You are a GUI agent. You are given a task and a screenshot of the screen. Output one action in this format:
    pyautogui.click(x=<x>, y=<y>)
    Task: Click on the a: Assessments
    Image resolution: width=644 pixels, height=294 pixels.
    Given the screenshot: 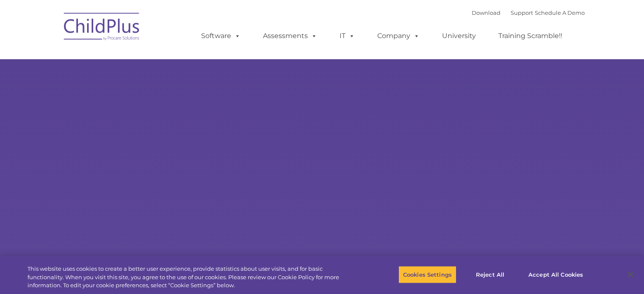 What is the action you would take?
    pyautogui.click(x=290, y=36)
    